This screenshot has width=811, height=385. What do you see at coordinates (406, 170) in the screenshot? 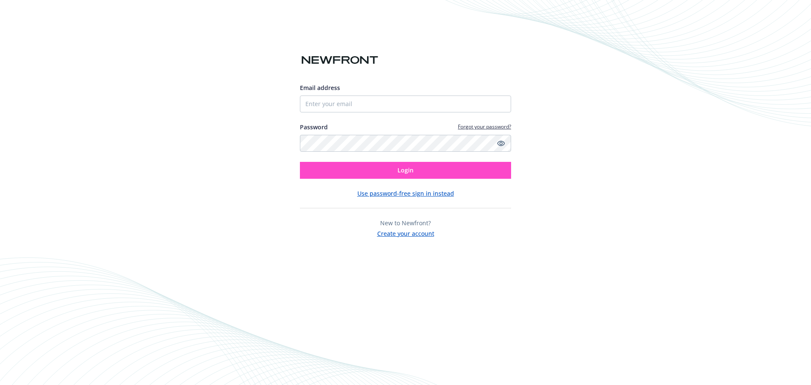
I see `span: Login` at bounding box center [406, 170].